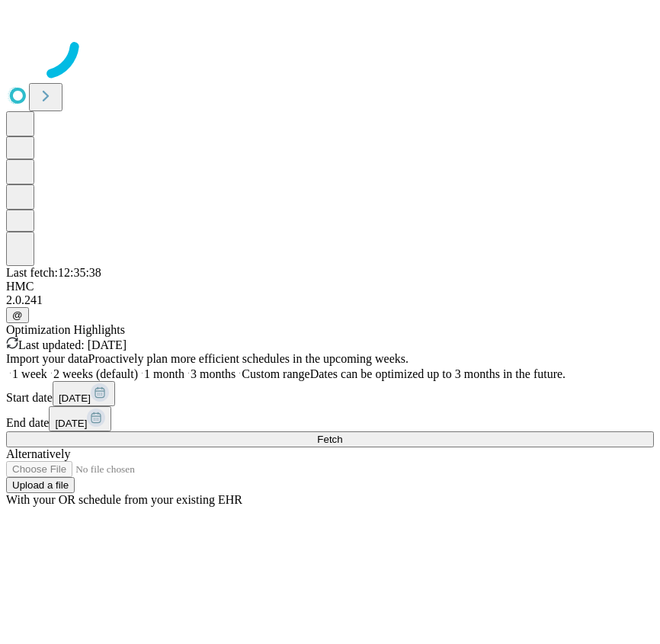 The height and width of the screenshot is (644, 660). I want to click on span: Fetch, so click(330, 439).